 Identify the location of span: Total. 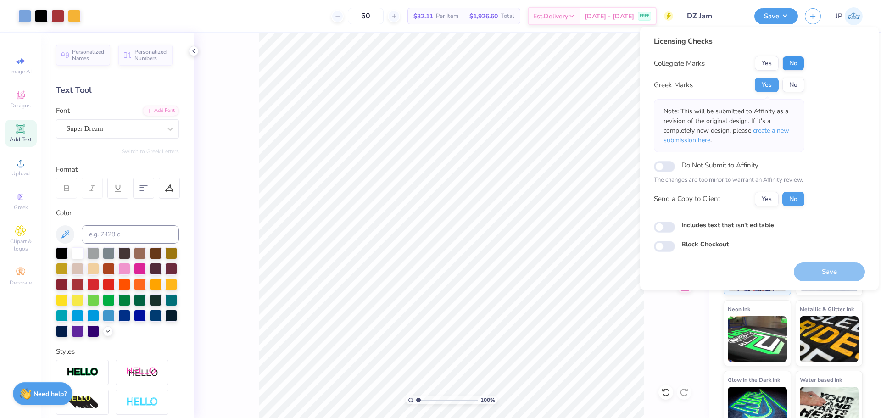
(508, 16).